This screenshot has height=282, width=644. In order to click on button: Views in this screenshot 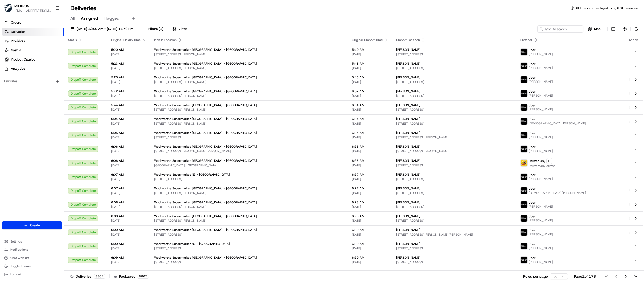, I will do `click(180, 29)`.